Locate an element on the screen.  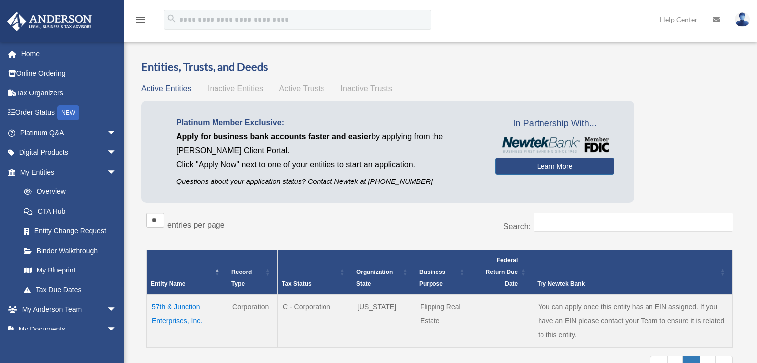
a: Online Ordering is located at coordinates (69, 74).